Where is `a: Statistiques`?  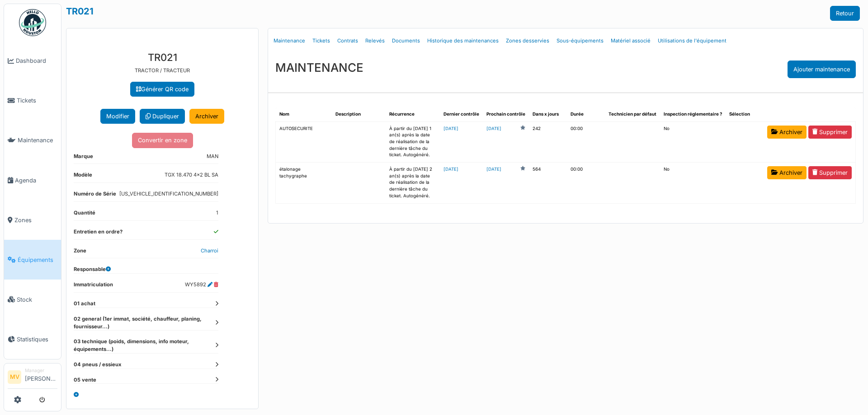
a: Statistiques is located at coordinates (32, 339).